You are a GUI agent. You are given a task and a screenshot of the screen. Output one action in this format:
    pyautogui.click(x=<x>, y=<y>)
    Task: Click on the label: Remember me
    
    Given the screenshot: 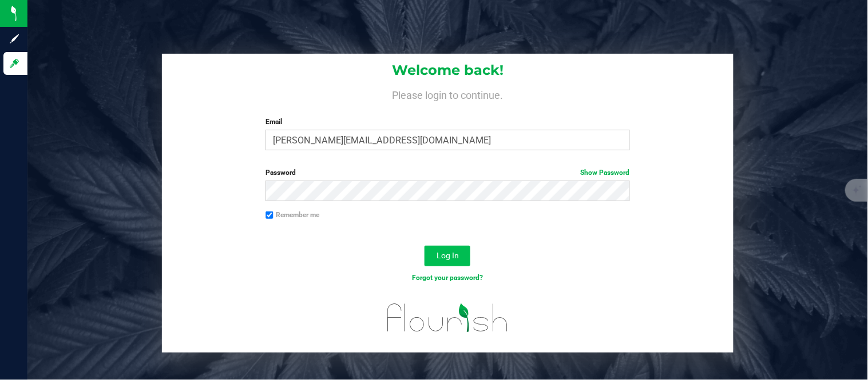 What is the action you would take?
    pyautogui.click(x=292, y=215)
    